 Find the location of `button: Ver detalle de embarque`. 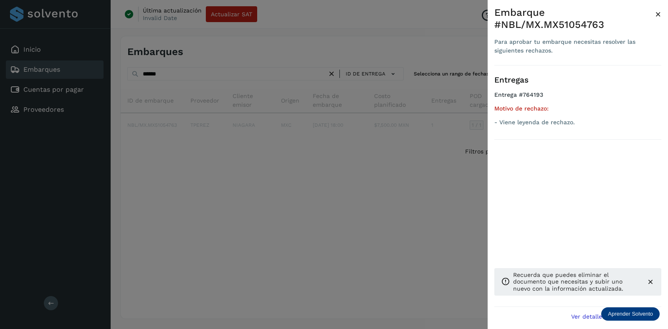

button: Ver detalle de embarque is located at coordinates (613, 316).